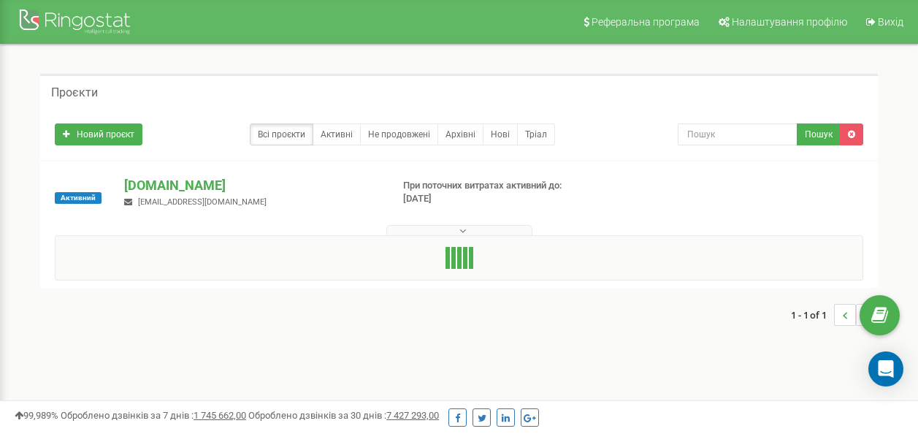 This screenshot has height=434, width=918. What do you see at coordinates (281, 134) in the screenshot?
I see `a: Всі проєкти` at bounding box center [281, 134].